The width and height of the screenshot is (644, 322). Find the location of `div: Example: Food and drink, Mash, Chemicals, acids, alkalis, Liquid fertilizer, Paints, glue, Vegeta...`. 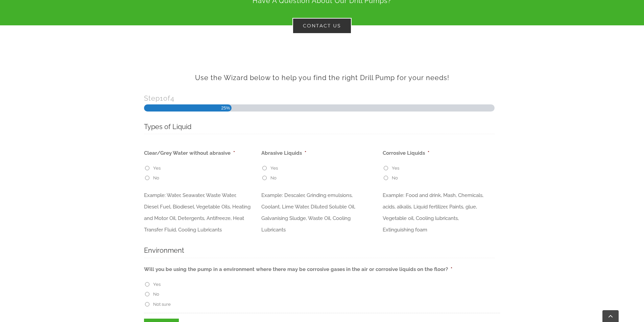

div: Example: Food and drink, Mash, Chemicals, acids, alkalis, Liquid fertilizer, Paints, glue, Vegeta... is located at coordinates (438, 210).